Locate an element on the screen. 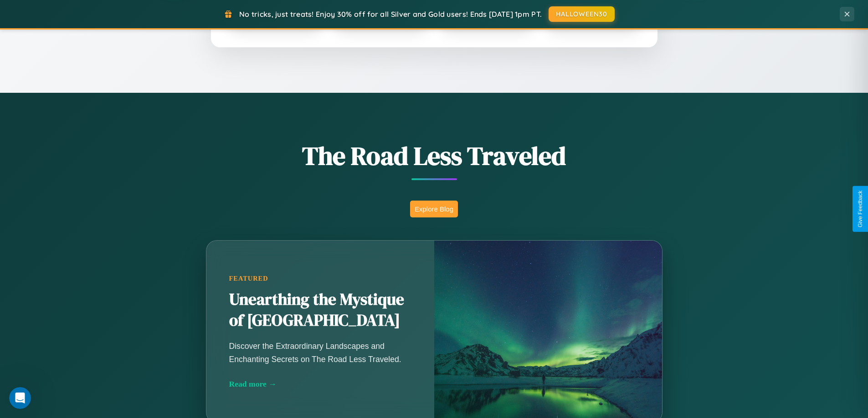 Image resolution: width=868 pixels, height=418 pixels. button: HALLOWEEN30 is located at coordinates (581, 14).